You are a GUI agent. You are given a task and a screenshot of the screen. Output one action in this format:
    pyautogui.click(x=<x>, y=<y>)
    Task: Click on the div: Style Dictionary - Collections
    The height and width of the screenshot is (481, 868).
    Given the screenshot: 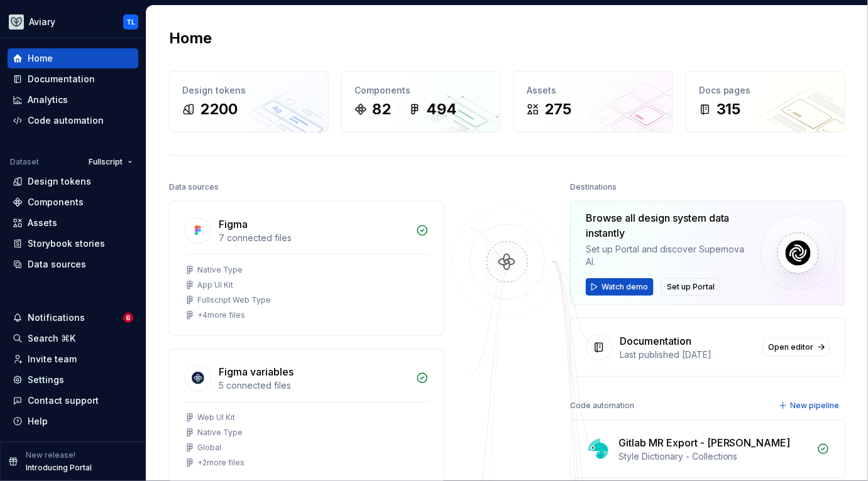 What is the action you would take?
    pyautogui.click(x=714, y=457)
    